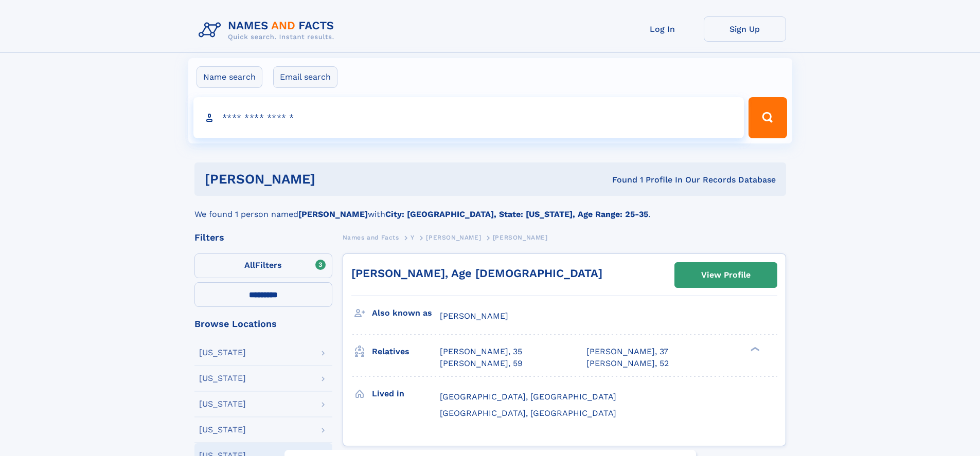 The image size is (980, 456). I want to click on div: Browse Locations, so click(264, 324).